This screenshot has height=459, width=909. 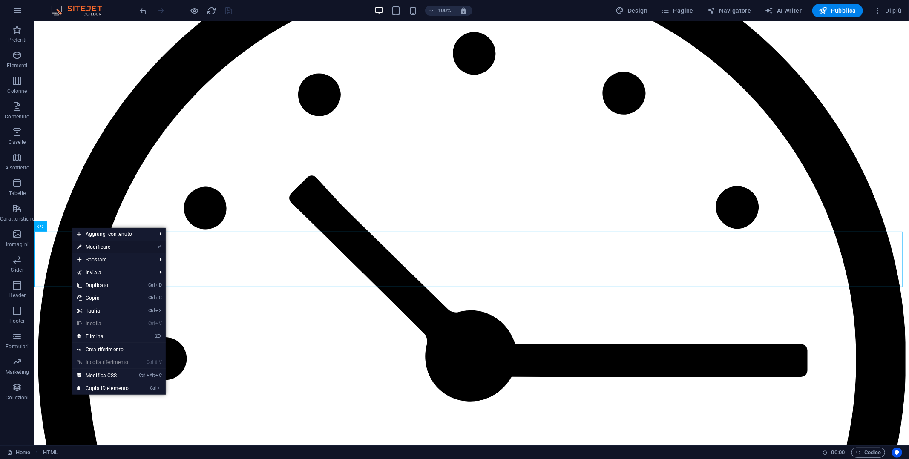 What do you see at coordinates (144, 11) in the screenshot?
I see `i: Annulla: Sposta elementi (Ctrl+Z)` at bounding box center [144, 11].